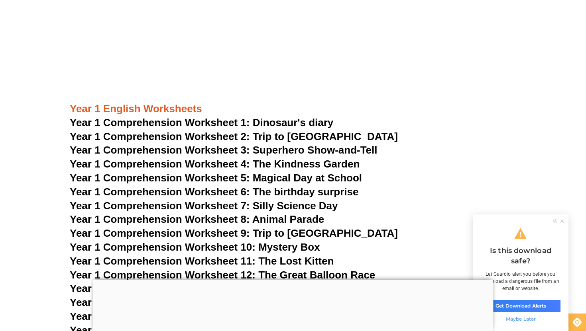 The height and width of the screenshot is (331, 586). I want to click on span: Year 1 Comprehension Worksheet 8: Animal Parade, so click(197, 220).